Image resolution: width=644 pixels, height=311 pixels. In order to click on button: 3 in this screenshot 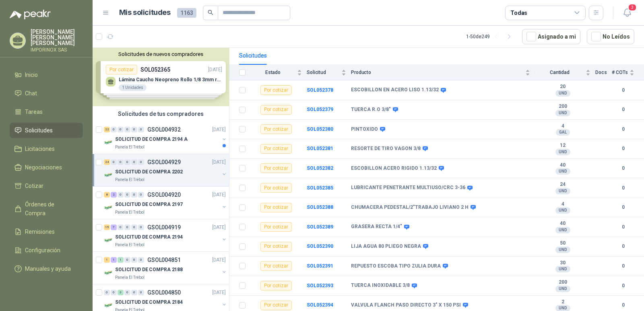, I will do `click(627, 13)`.